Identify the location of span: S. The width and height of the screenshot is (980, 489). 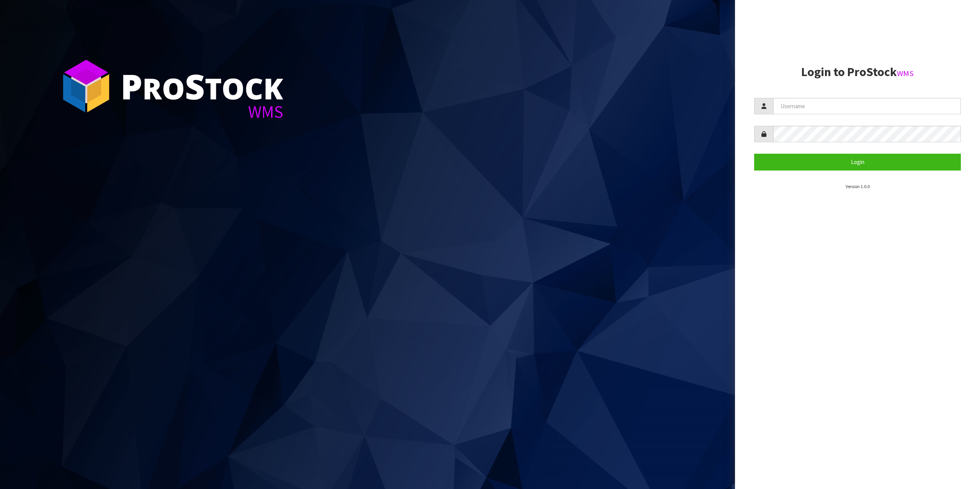
(195, 86).